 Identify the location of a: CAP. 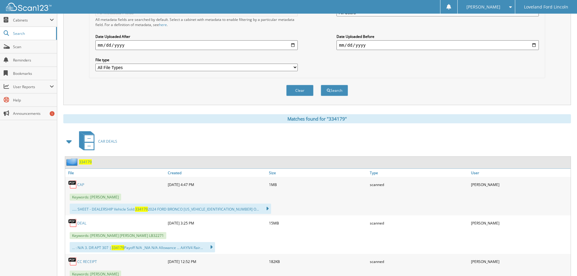
(81, 184).